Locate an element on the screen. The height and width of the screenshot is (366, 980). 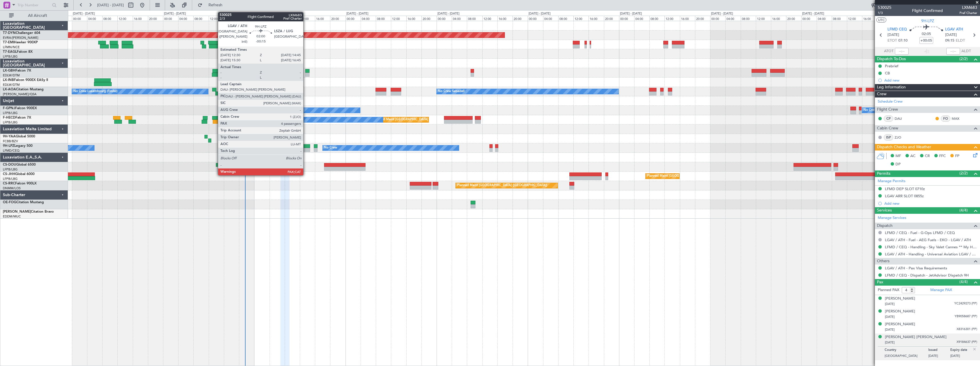
span: CR is located at coordinates (927, 156).